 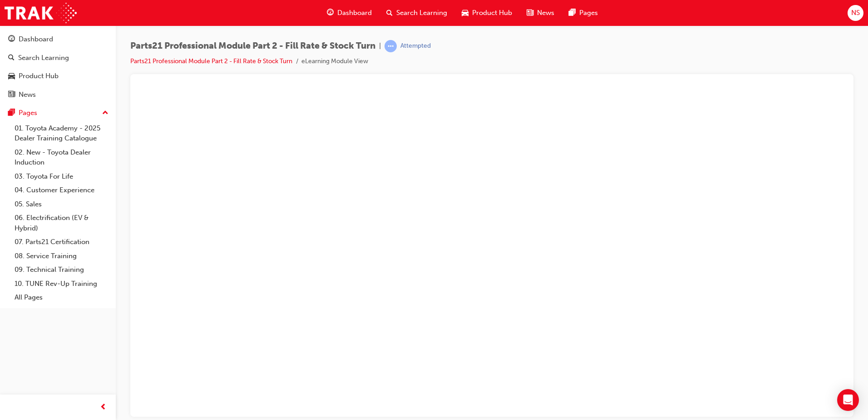 What do you see at coordinates (61, 269) in the screenshot?
I see `a: 09. Technical Training` at bounding box center [61, 269].